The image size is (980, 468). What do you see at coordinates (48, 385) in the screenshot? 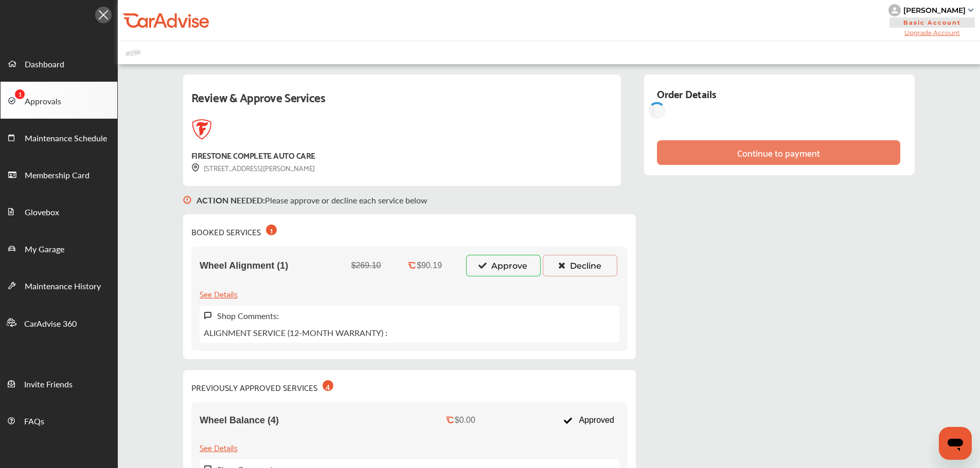
I see `span: Invite Friends` at bounding box center [48, 385].